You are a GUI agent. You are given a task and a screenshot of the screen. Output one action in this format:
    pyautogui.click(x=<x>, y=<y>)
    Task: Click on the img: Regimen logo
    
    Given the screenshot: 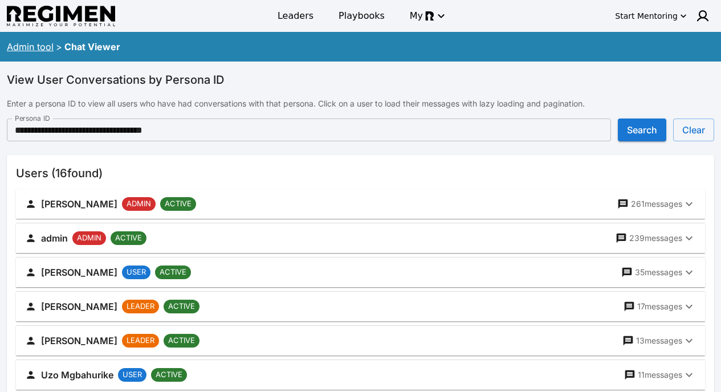 What is the action you would take?
    pyautogui.click(x=61, y=16)
    